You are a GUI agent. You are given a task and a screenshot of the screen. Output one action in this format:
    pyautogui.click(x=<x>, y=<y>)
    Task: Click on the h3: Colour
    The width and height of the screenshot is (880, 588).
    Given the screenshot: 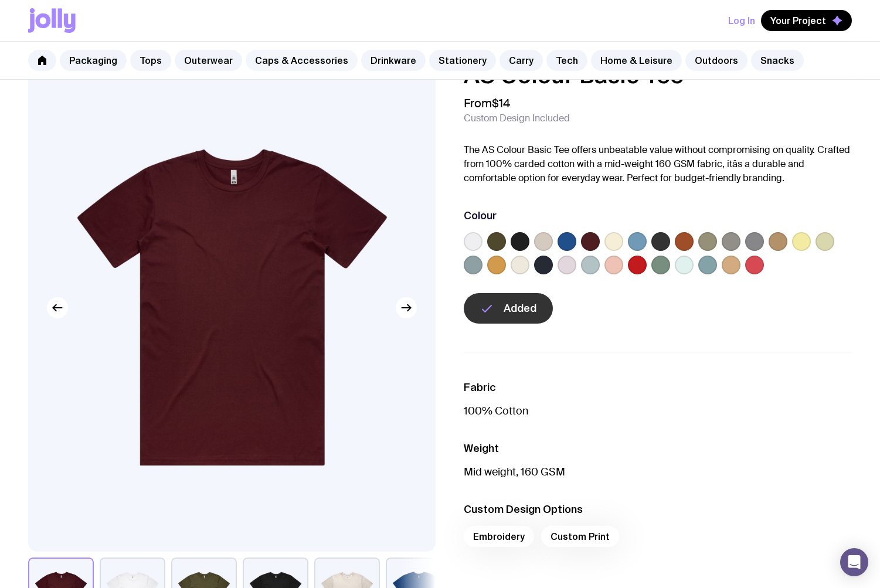 What is the action you would take?
    pyautogui.click(x=480, y=216)
    